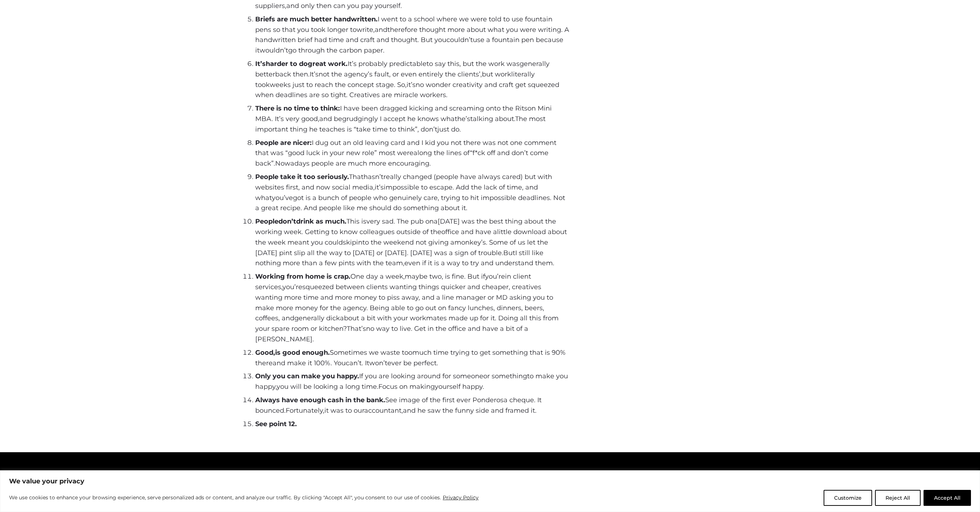 This screenshot has height=512, width=980. I want to click on span: it was to our, so click(344, 410).